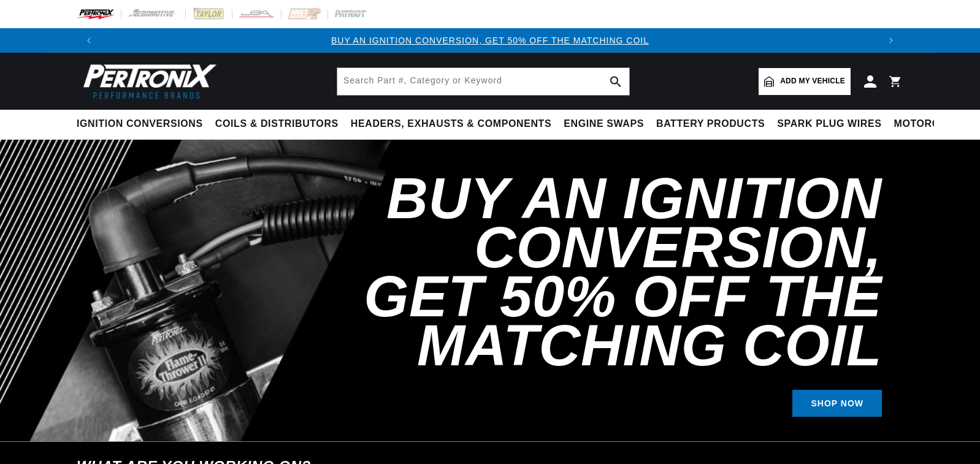 The width and height of the screenshot is (980, 464). I want to click on h2: Buy an Ignition Conversion, Get 50% off the Matching Coil, so click(619, 272).